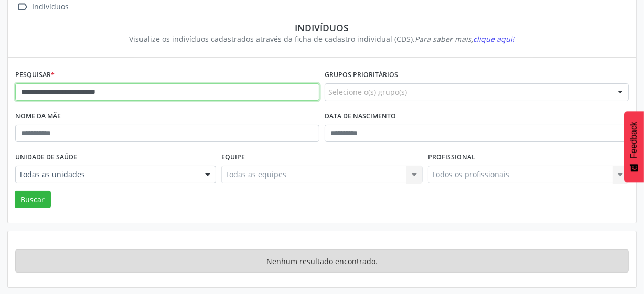 This screenshot has width=644, height=294. What do you see at coordinates (322, 39) in the screenshot?
I see `div: Visualize os indivíduos cadastrados através da ficha de cadastro individual (CDS).` at bounding box center [322, 39].